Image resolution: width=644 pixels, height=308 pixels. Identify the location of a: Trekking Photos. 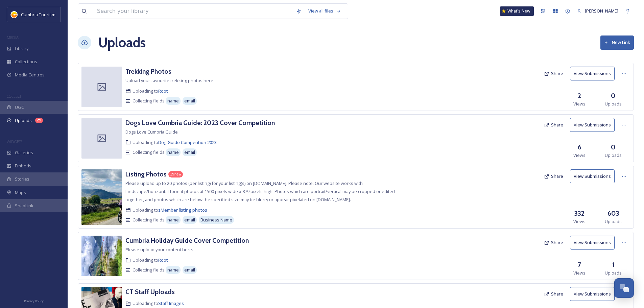
(148, 71).